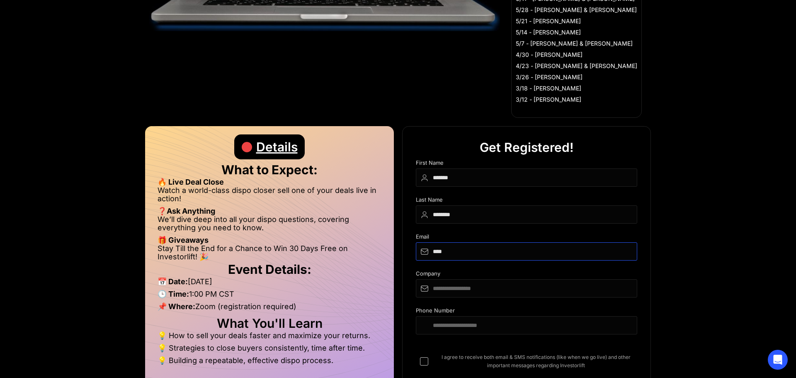  I want to click on div: Email, so click(527, 238).